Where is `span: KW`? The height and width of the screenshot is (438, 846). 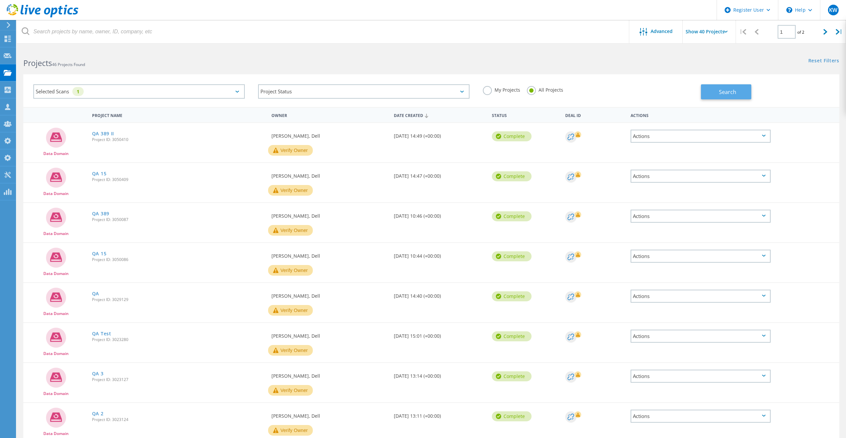 span: KW is located at coordinates (833, 10).